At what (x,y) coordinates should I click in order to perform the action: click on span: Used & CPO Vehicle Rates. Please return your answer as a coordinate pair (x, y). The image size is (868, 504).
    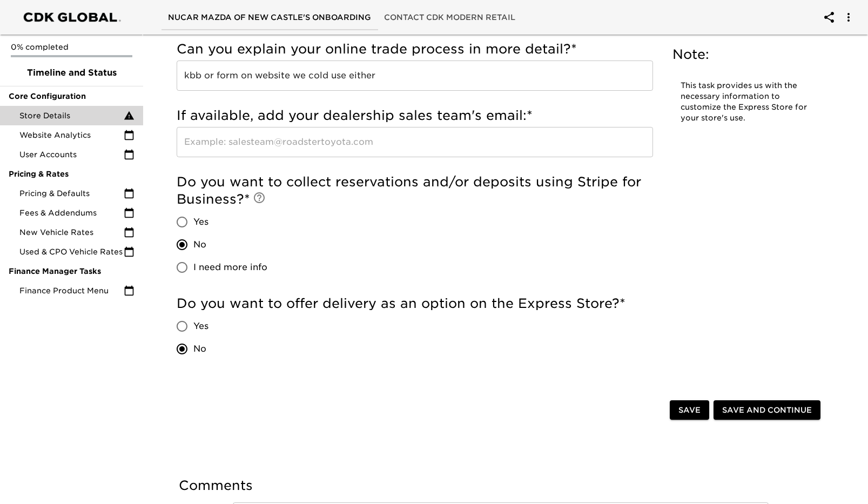
    Looking at the image, I should click on (72, 252).